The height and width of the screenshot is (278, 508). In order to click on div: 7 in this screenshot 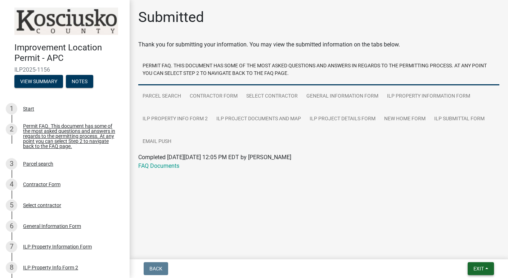, I will do `click(12, 246)`.